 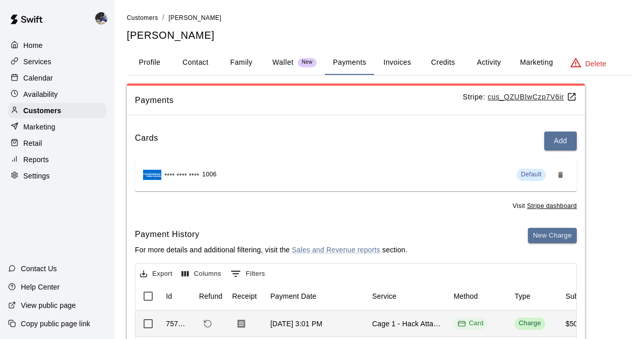 What do you see at coordinates (152, 175) in the screenshot?
I see `img: Credit card brand logo` at bounding box center [152, 175].